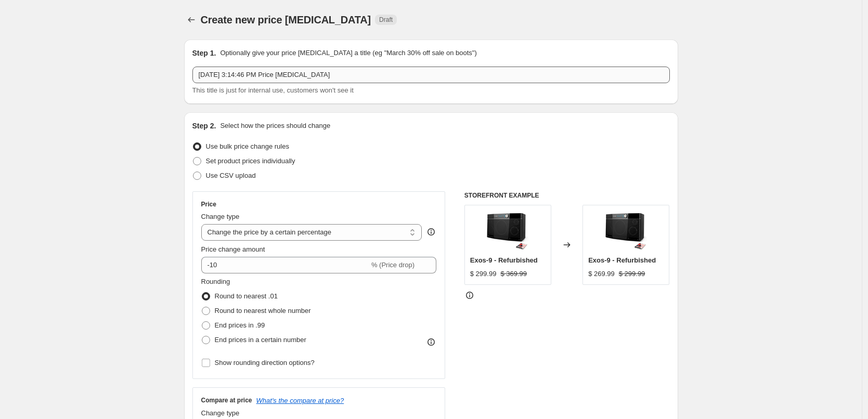 The image size is (868, 419). Describe the element at coordinates (209, 204) in the screenshot. I see `h3: Price` at that location.